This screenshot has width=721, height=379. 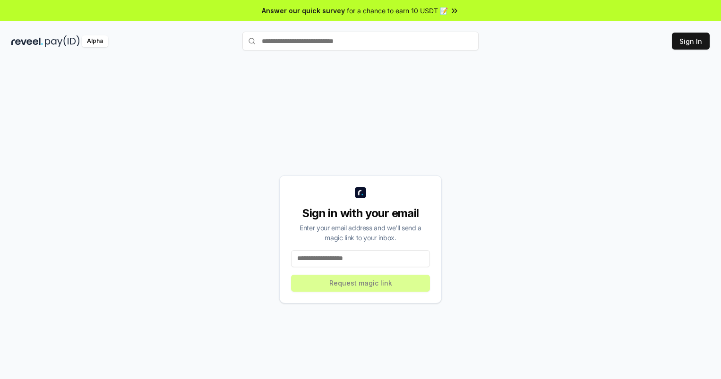 What do you see at coordinates (62, 41) in the screenshot?
I see `img: pay_id` at bounding box center [62, 41].